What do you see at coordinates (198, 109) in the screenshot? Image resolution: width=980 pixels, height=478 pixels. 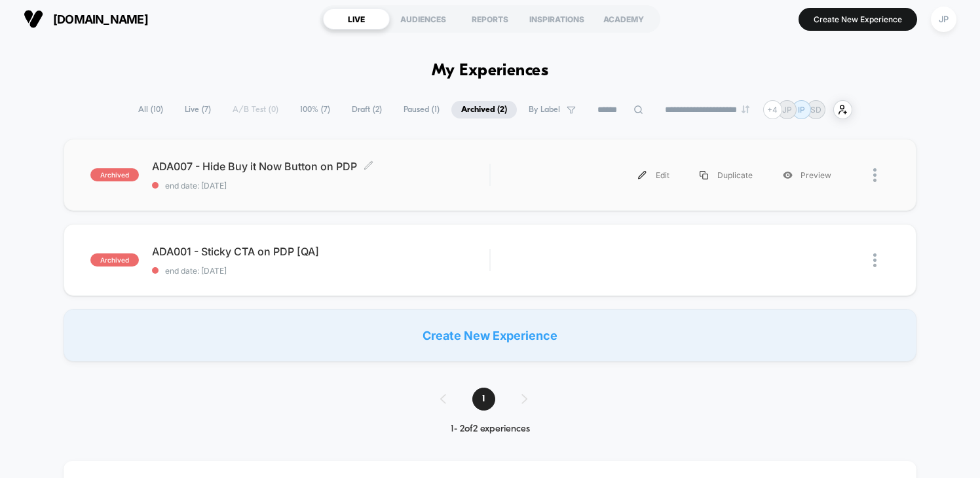 I see `span: Live ( 7 )` at bounding box center [198, 109].